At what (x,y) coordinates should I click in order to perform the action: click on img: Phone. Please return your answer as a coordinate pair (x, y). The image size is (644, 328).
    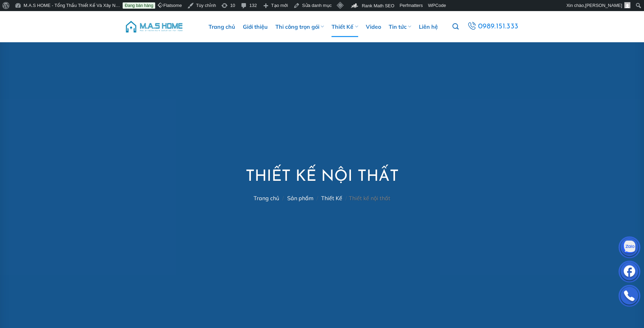
    Looking at the image, I should click on (629, 297).